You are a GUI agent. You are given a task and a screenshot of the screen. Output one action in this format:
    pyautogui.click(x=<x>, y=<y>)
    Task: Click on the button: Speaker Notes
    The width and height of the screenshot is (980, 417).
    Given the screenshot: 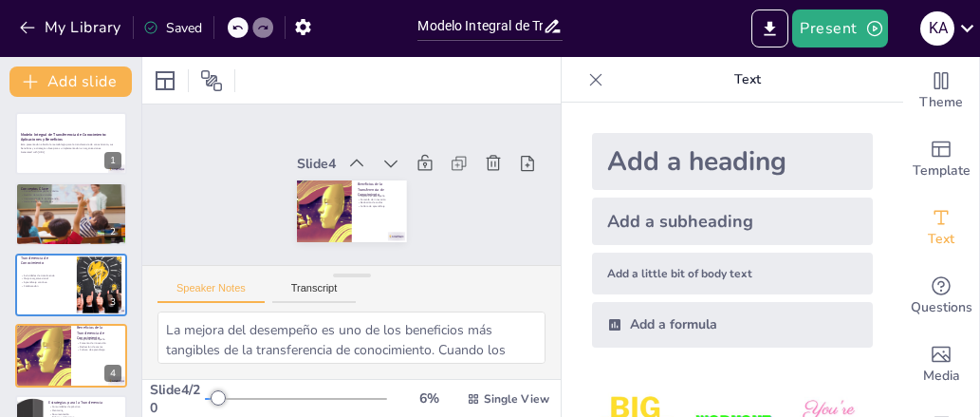 What is the action you would take?
    pyautogui.click(x=210, y=292)
    